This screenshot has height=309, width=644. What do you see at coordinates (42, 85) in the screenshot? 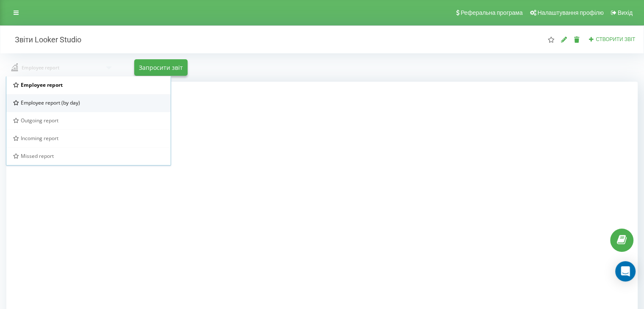
I see `span: Employee report` at bounding box center [42, 85].